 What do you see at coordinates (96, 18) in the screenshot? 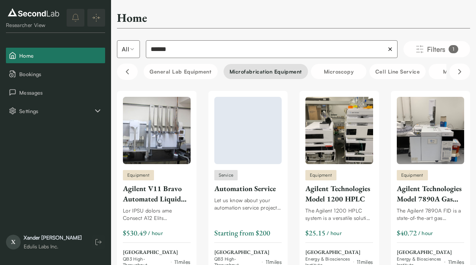
I see `button: Expand/Collapse sidebar` at bounding box center [96, 18].